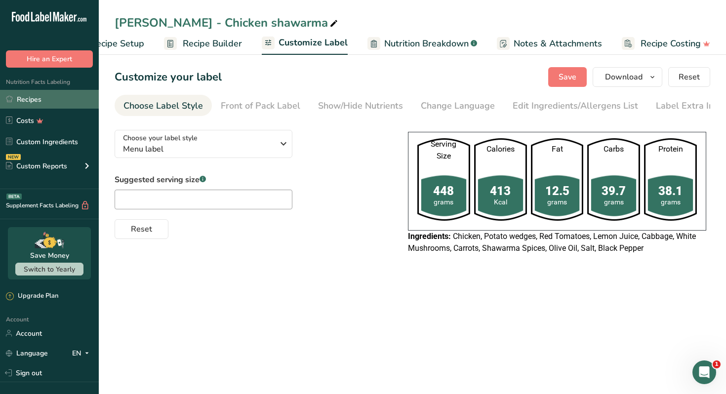 Image resolution: width=726 pixels, height=394 pixels. I want to click on span: Ingredients:, so click(429, 236).